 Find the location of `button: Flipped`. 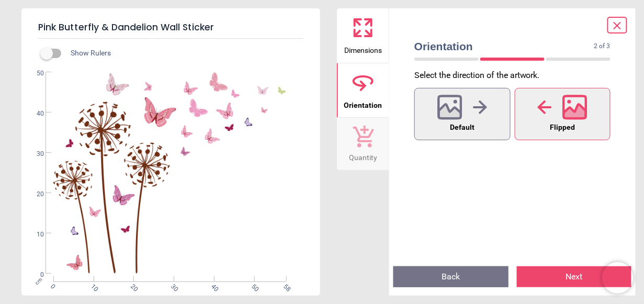

button: Flipped is located at coordinates (563, 114).